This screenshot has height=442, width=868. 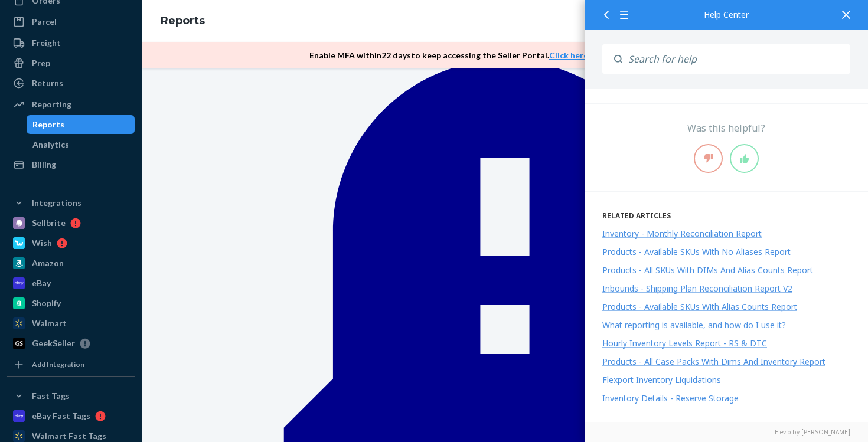 What do you see at coordinates (71, 223) in the screenshot?
I see `a: Sellbrite` at bounding box center [71, 223].